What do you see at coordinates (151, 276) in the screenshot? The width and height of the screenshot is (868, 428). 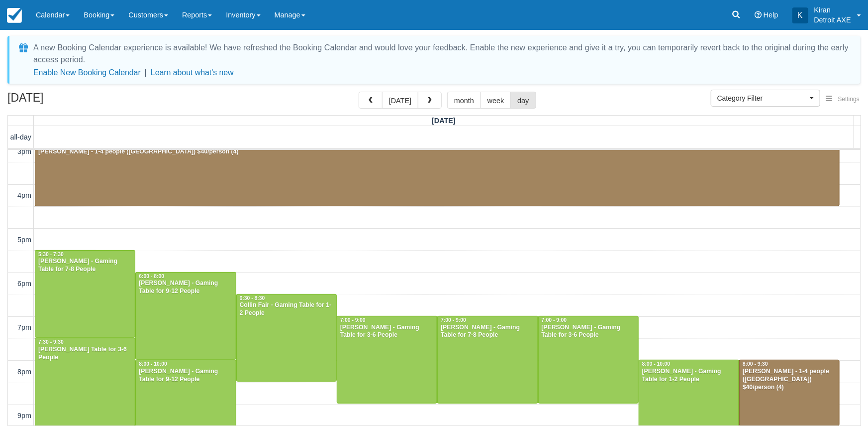 I see `span: 6:00 - 8:00` at bounding box center [151, 276].